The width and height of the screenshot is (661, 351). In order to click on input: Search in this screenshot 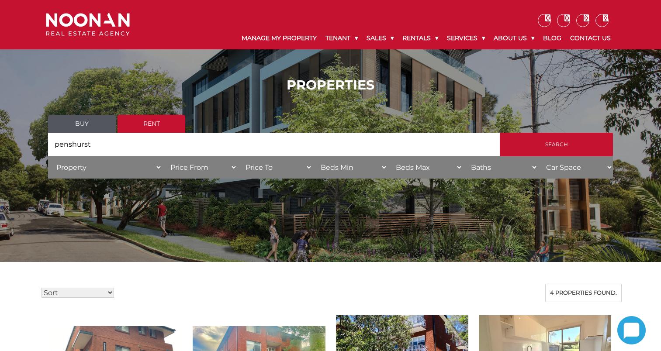, I will do `click(556, 145)`.